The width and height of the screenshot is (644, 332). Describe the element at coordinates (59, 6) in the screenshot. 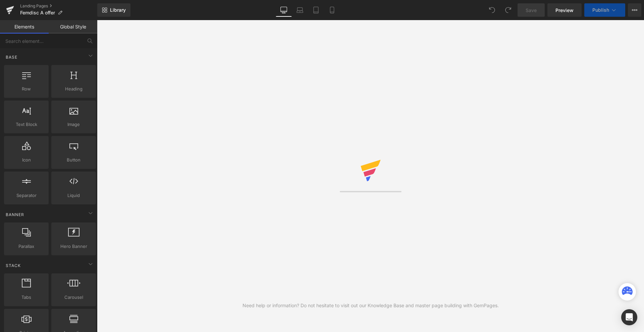

I see `a: Landing Pages` at that location.